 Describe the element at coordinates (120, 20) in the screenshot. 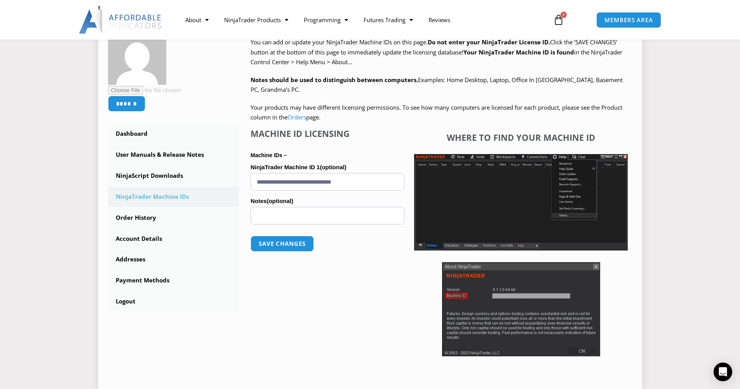

I see `img: LogoAI | Affordable Indicators – NinjaTrader` at that location.